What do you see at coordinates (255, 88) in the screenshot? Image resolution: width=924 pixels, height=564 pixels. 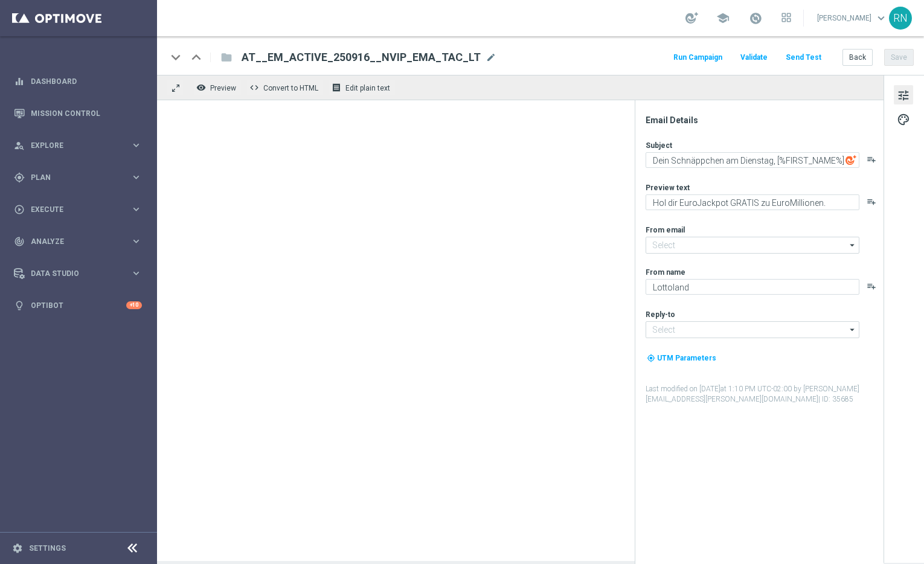 I see `span: code` at bounding box center [255, 88].